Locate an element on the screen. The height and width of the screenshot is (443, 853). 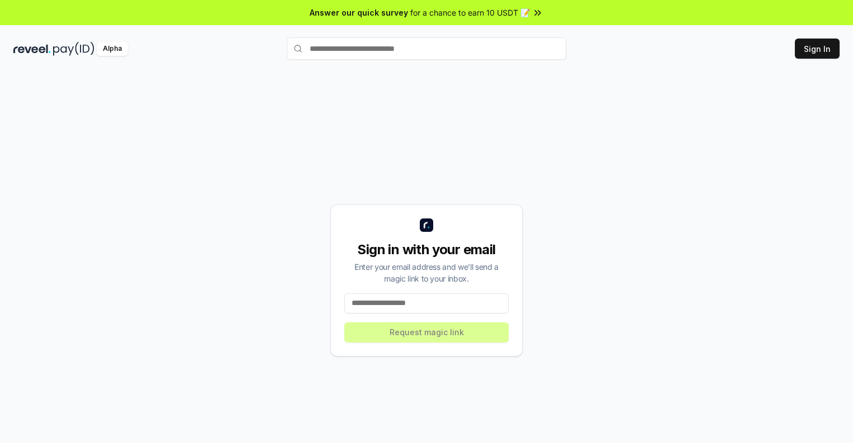
div: Alpha is located at coordinates (112, 49).